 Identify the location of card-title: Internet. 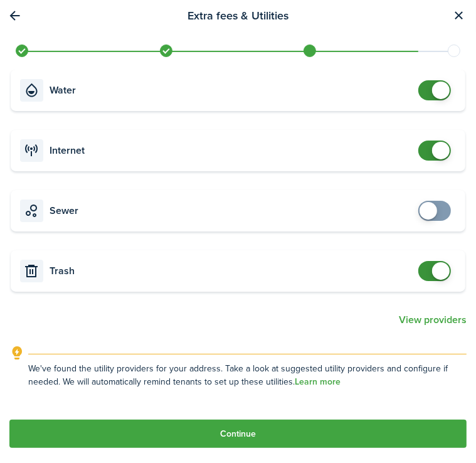
(231, 151).